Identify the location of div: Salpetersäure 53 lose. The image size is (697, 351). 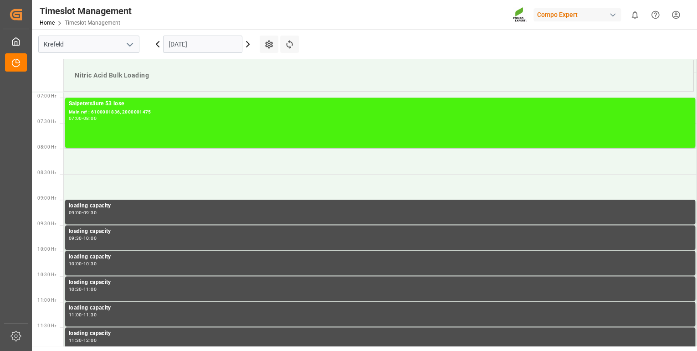
(380, 104).